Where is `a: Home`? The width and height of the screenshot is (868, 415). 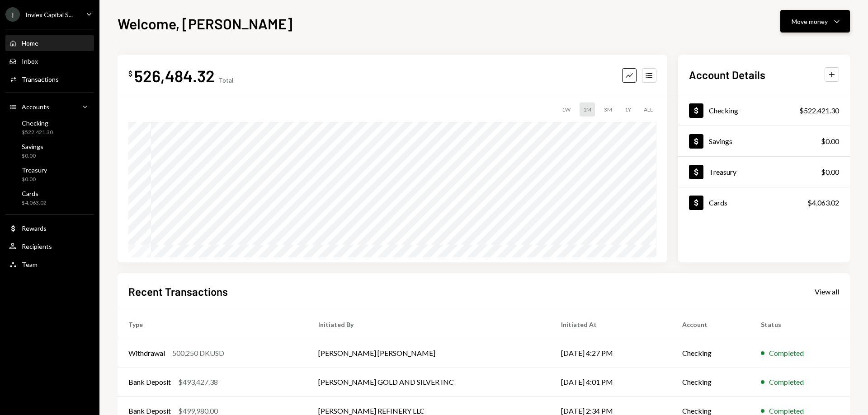 a: Home is located at coordinates (50, 43).